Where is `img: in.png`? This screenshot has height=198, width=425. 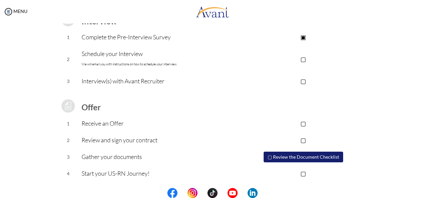 img: in.png is located at coordinates (192, 193).